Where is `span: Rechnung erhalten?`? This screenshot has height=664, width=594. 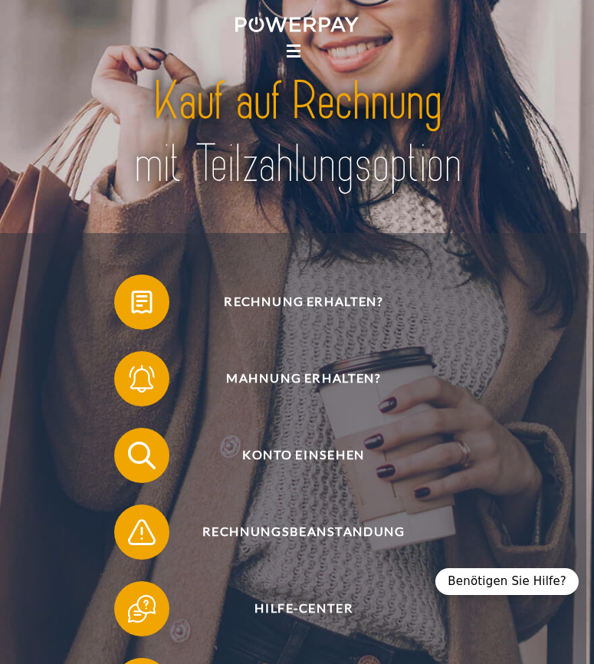 span: Rechnung erhalten? is located at coordinates (303, 302).